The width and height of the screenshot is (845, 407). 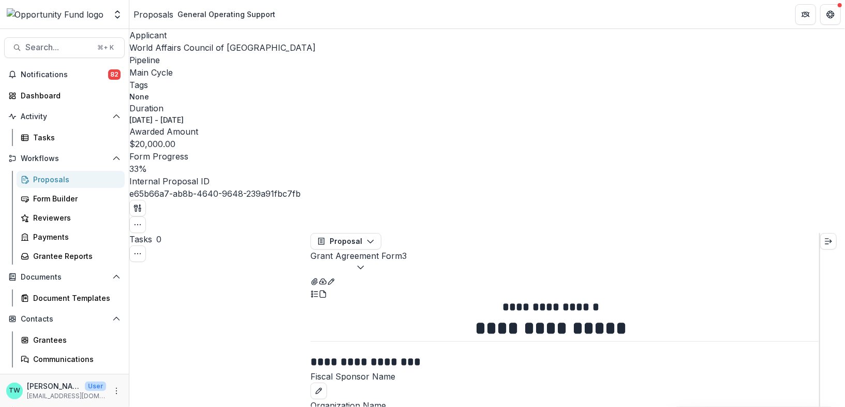 What do you see at coordinates (117, 14) in the screenshot?
I see `button: Open entity switcher` at bounding box center [117, 14].